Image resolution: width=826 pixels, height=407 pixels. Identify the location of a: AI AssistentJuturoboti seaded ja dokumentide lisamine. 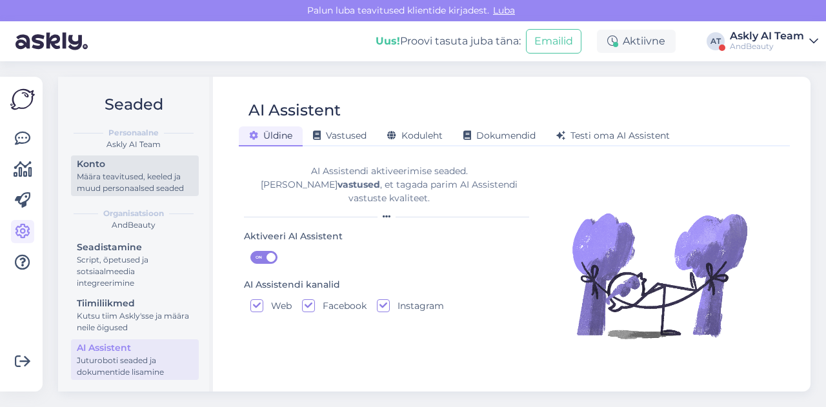
(135, 359).